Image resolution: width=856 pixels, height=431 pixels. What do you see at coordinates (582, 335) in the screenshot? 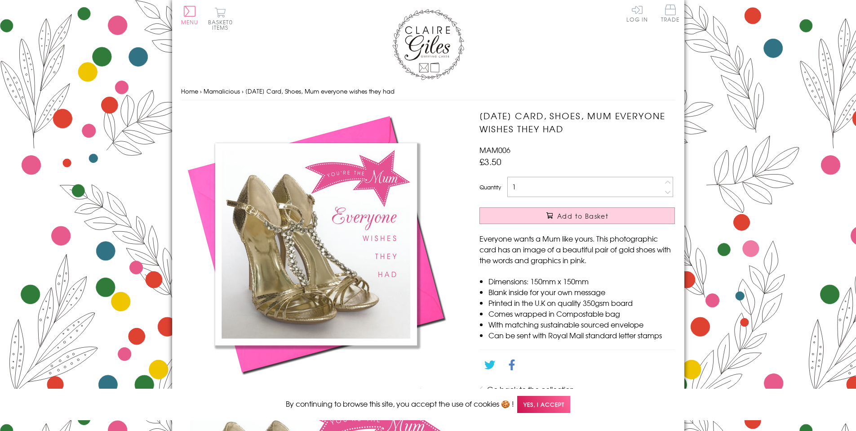
I see `li: Can be sent with Royal Mail standard letter stamps` at bounding box center [582, 335].